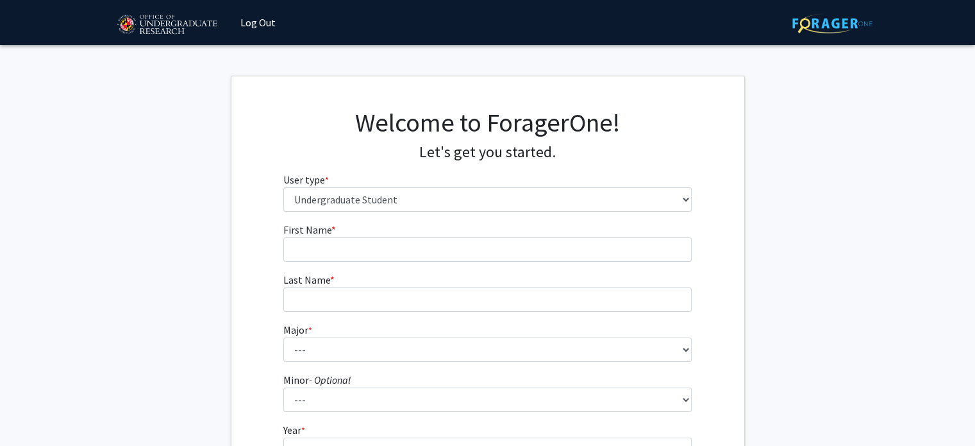 The image size is (975, 446). What do you see at coordinates (294, 430) in the screenshot?
I see `label: Year` at bounding box center [294, 430].